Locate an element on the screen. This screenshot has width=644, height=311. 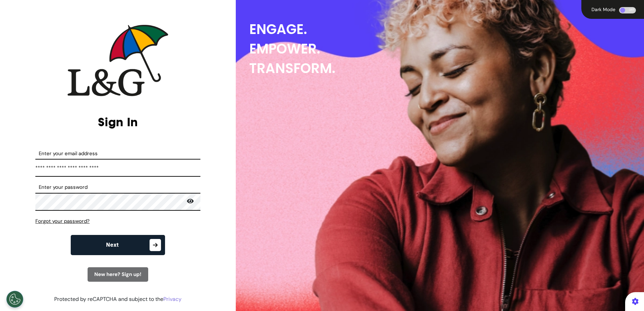
div: OFF is located at coordinates (628, 10).